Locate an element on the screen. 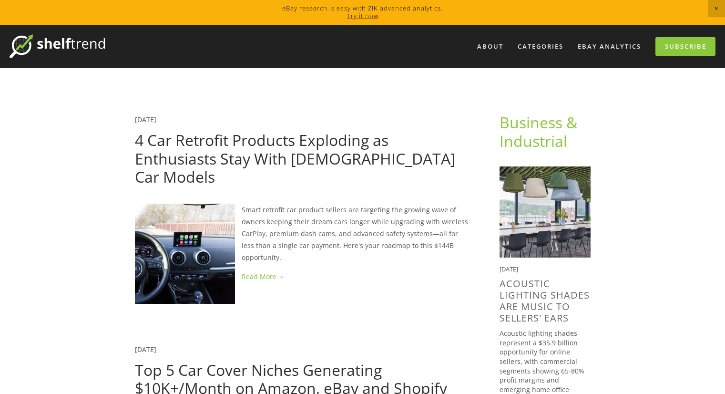 The width and height of the screenshot is (725, 394). a: Business & Industrial is located at coordinates (540, 131).